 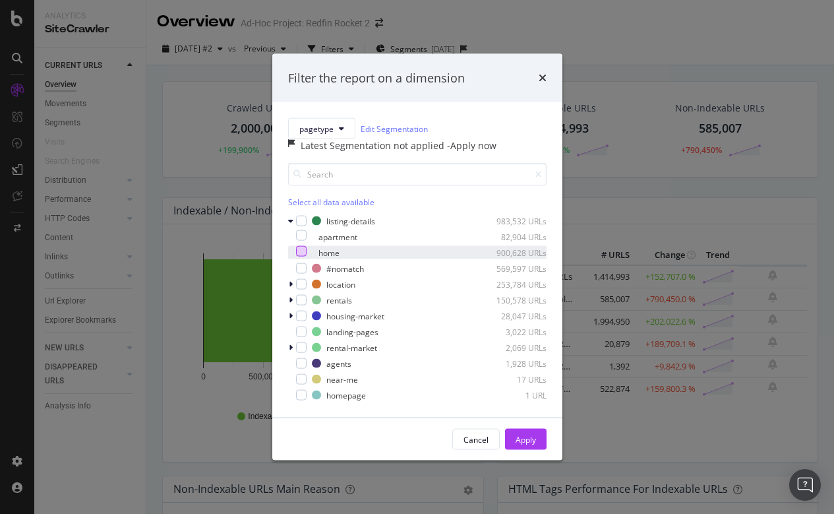 What do you see at coordinates (374, 146) in the screenshot?
I see `div: Latest Segmentation not applied` at bounding box center [374, 146].